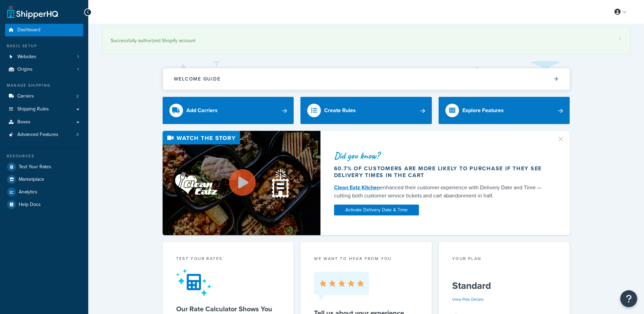  I want to click on a: Add Carriers, so click(228, 110).